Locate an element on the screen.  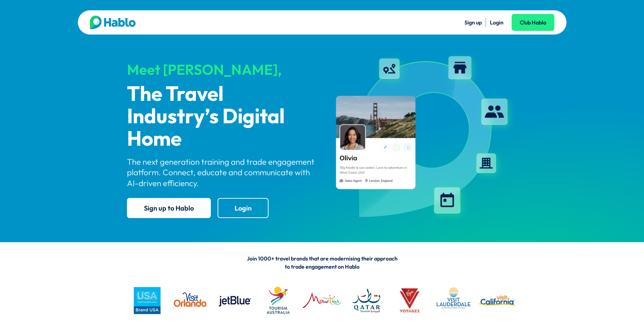
img: QATAR is located at coordinates (365, 300).